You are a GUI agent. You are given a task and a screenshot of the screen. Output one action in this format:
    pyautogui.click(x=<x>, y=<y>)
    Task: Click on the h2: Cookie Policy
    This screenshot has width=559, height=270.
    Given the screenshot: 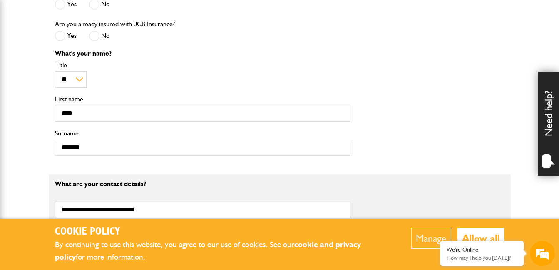 What is the action you would take?
    pyautogui.click(x=220, y=232)
    